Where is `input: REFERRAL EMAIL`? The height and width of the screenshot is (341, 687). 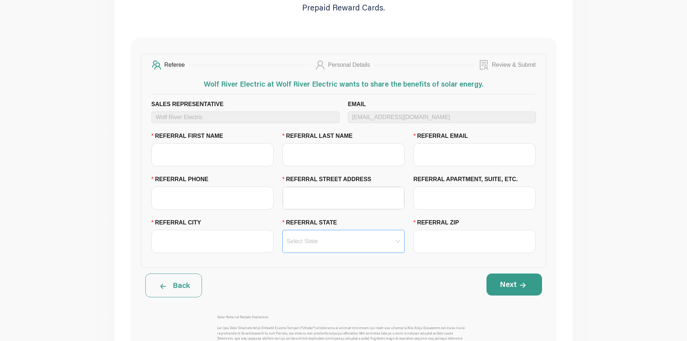 input: REFERRAL EMAIL is located at coordinates (474, 155).